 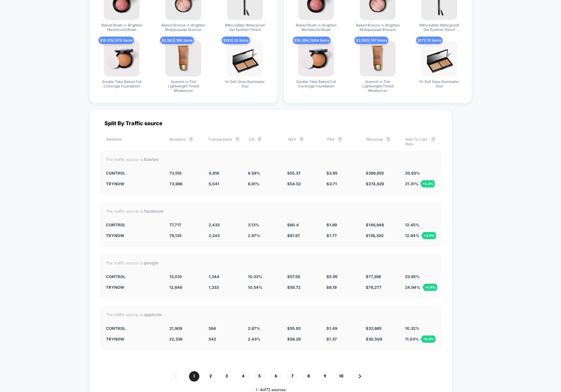 What do you see at coordinates (271, 123) in the screenshot?
I see `div: Split By Traffic source` at bounding box center [271, 123].